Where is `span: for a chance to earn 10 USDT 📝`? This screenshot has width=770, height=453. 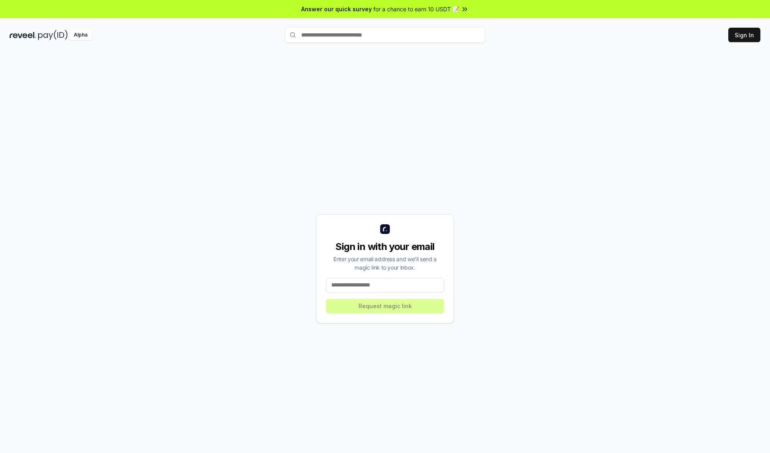 span: for a chance to earn 10 USDT 📝 is located at coordinates (416, 9).